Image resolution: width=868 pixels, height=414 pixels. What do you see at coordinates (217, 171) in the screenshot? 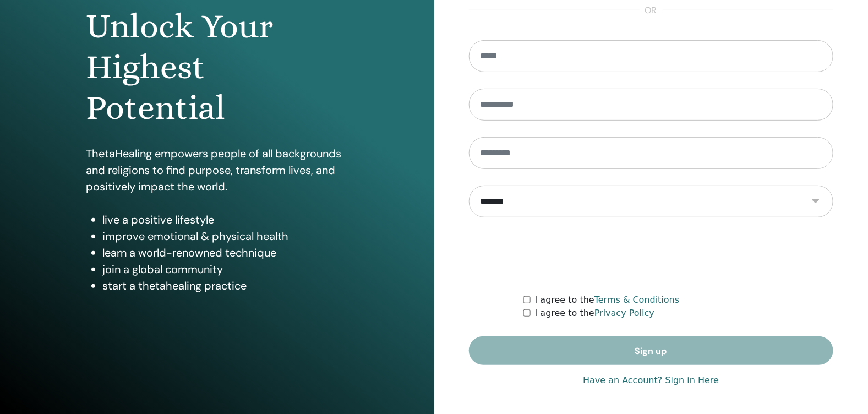
I see `p: ThetaHealing empowers people of all backgrounds and religions to find purpose, transform lives, a...` at bounding box center [217, 171].